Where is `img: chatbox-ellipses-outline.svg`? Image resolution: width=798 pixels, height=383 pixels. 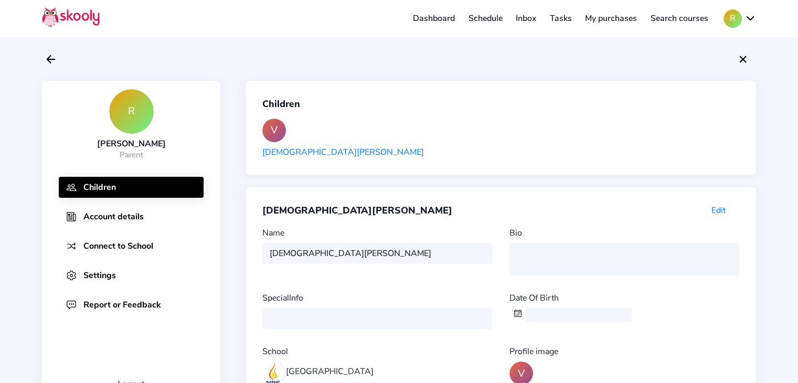
img: chatbox-ellipses-outline.svg is located at coordinates (71, 305).